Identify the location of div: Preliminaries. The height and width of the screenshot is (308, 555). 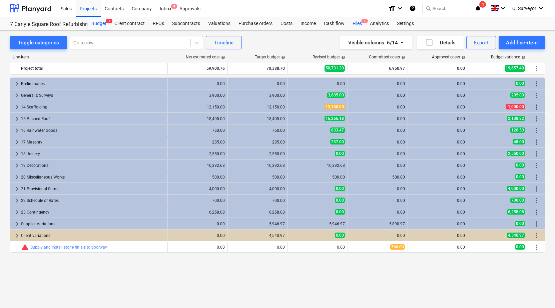
(93, 84).